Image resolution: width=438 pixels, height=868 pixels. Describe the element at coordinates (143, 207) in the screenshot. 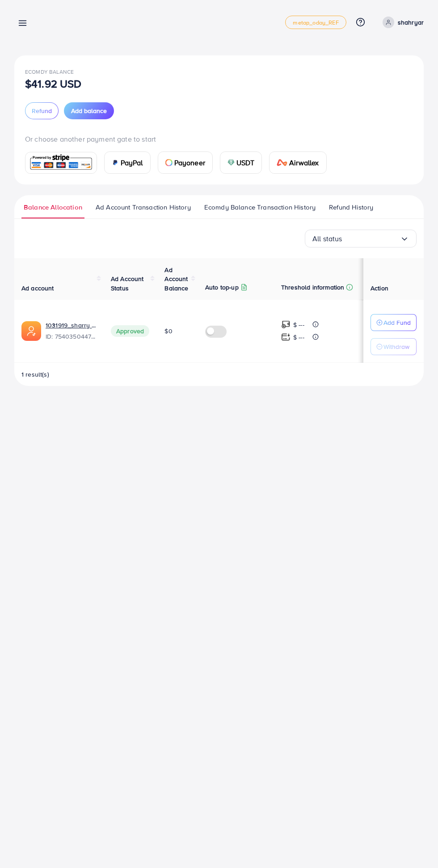

I see `span: Ad Account Transaction History` at that location.